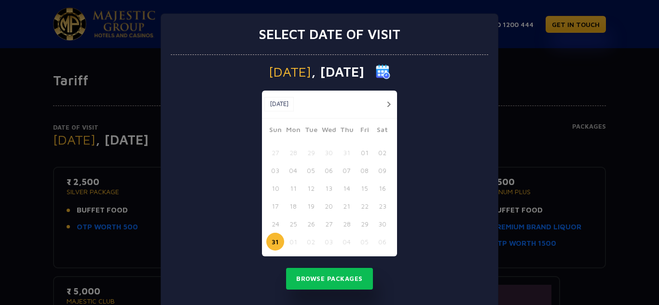  What do you see at coordinates (382, 131) in the screenshot?
I see `span: Sat` at bounding box center [382, 131].